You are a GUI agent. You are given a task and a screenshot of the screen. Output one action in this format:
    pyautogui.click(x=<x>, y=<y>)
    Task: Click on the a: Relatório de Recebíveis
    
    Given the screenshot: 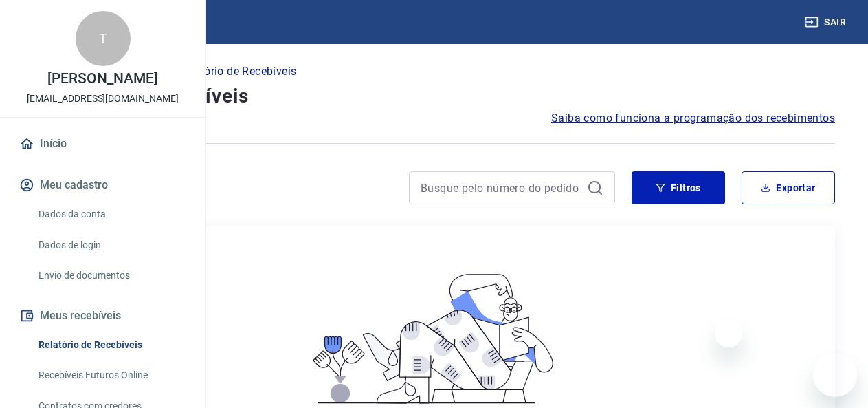 What is the action you would take?
    pyautogui.click(x=111, y=345)
    